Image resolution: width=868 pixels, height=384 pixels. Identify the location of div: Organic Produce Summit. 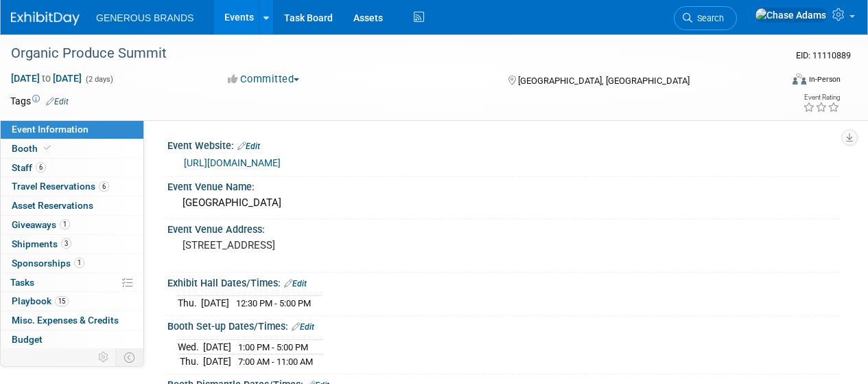
(387, 53).